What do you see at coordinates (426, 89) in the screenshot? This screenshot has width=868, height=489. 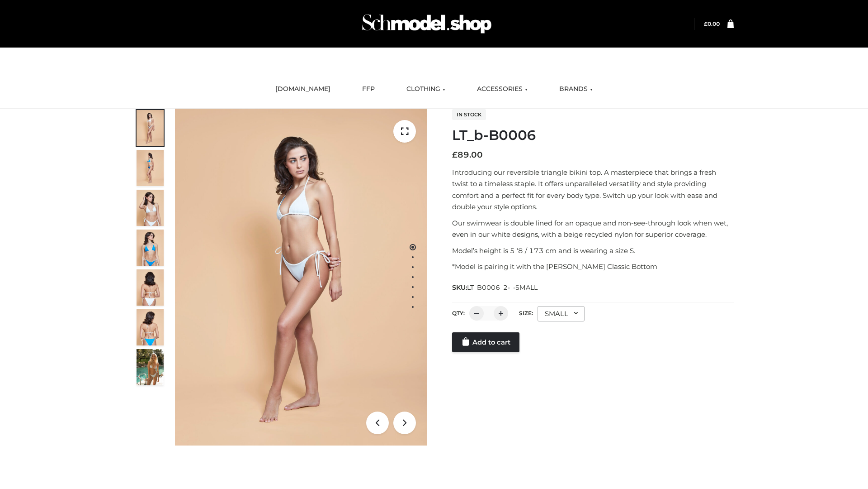 I see `a: CLOTHING` at bounding box center [426, 89].